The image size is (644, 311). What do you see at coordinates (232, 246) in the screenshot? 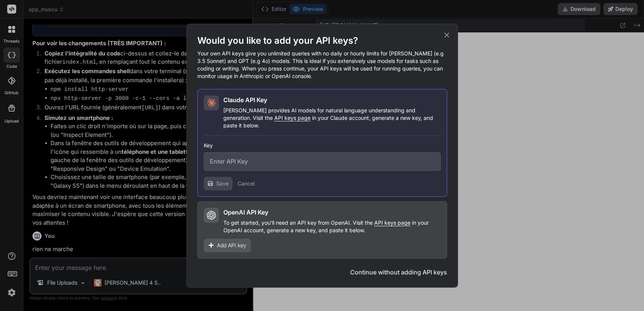
I see `span: Add API key` at bounding box center [232, 246].